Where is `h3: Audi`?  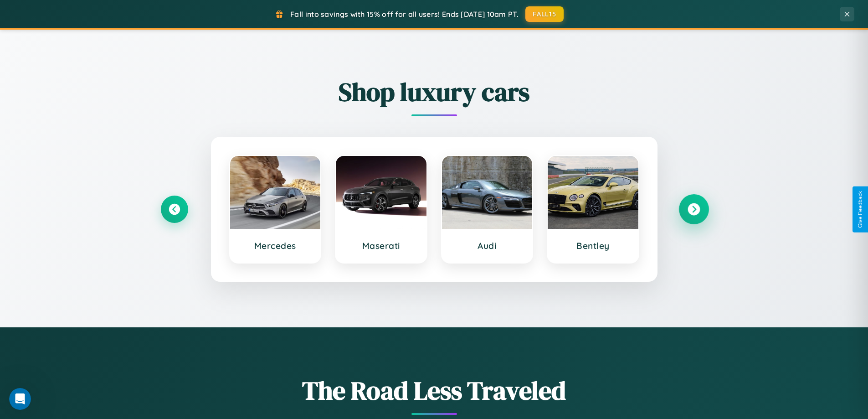
h3: Audi is located at coordinates (487, 246).